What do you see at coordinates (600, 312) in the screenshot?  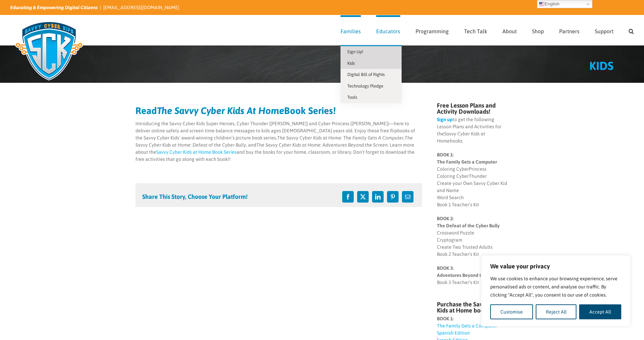 I see `button: Accept All` at bounding box center [600, 312].